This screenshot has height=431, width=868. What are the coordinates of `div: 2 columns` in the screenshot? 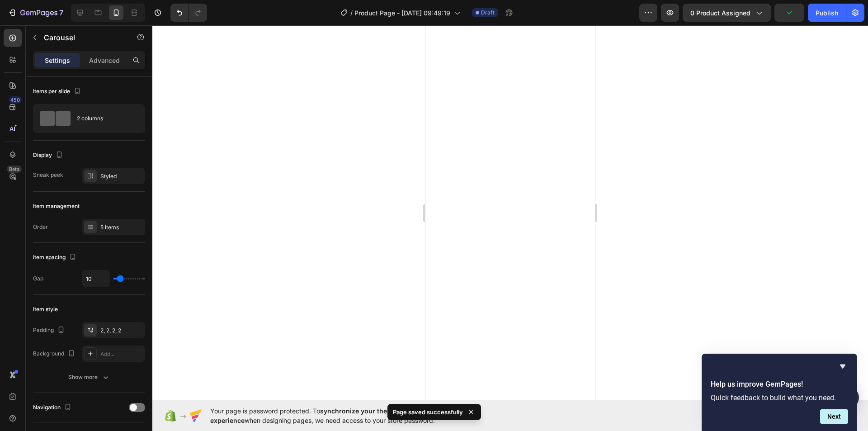 It's located at (105, 118).